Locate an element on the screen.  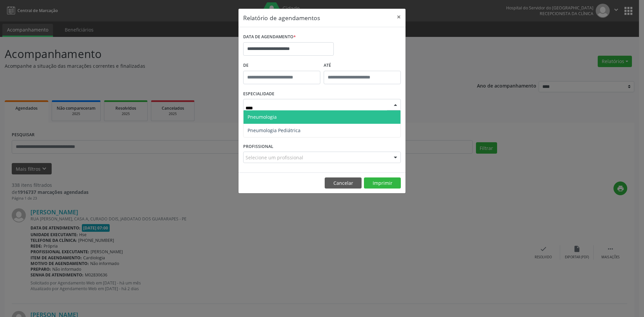
label: ESPECIALIDADE is located at coordinates (259, 94).